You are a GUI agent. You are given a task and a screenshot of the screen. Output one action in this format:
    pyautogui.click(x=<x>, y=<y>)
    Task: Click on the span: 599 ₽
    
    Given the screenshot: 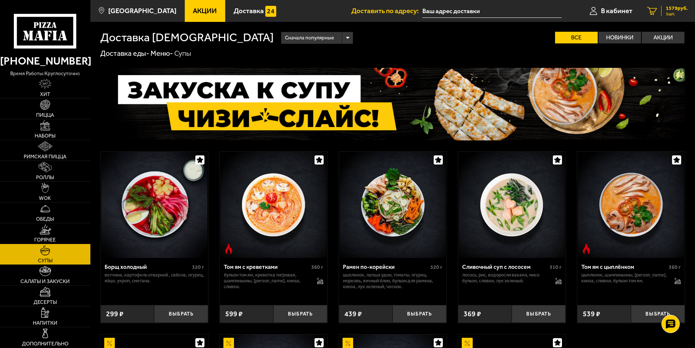 What is the action you would take?
    pyautogui.click(x=234, y=314)
    